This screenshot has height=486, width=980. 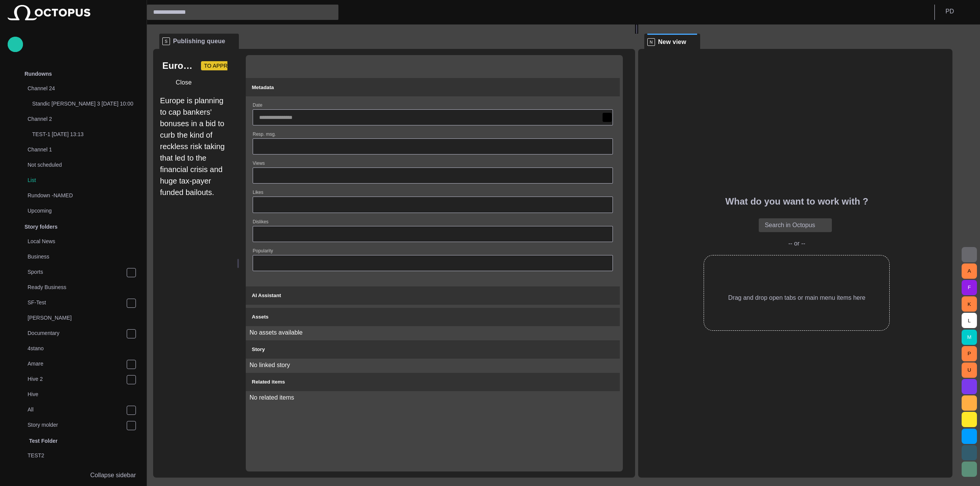 What do you see at coordinates (178, 83) in the screenshot?
I see `button: Close` at bounding box center [178, 83].